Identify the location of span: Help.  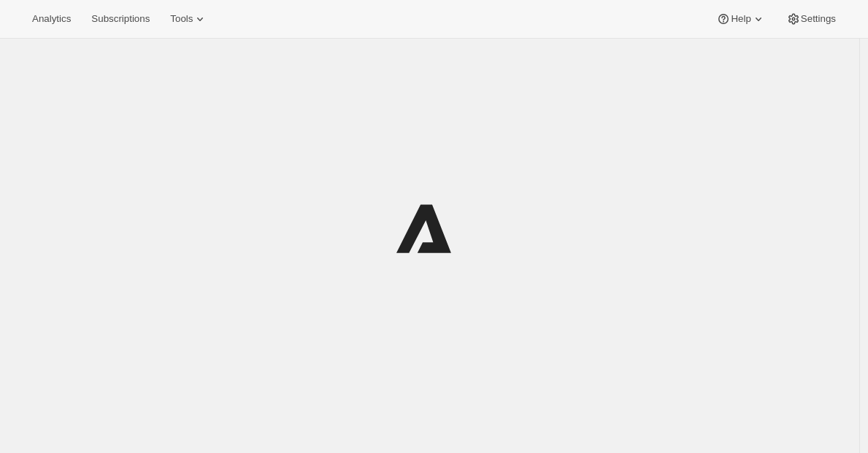
(740, 19).